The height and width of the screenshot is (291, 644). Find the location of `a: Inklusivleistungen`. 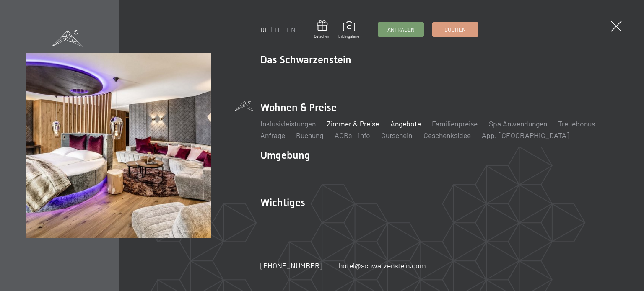

a: Inklusivleistungen is located at coordinates (288, 124).